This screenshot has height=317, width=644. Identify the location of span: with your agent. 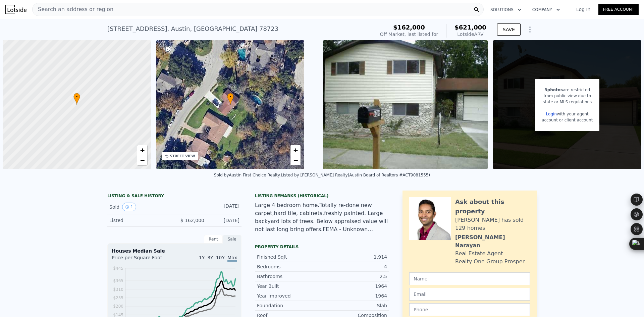
(573, 114).